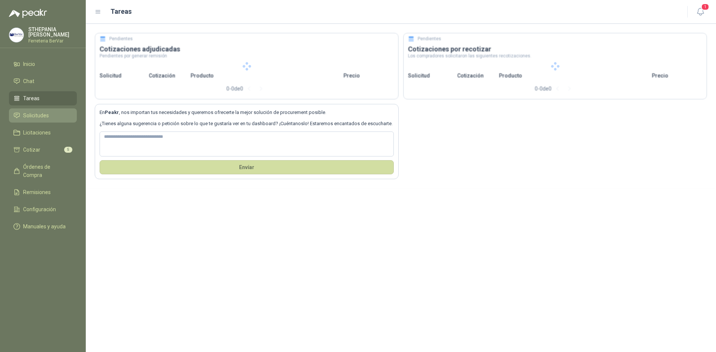 This screenshot has height=352, width=716. What do you see at coordinates (121, 12) in the screenshot?
I see `h1: Tareas` at bounding box center [121, 12].